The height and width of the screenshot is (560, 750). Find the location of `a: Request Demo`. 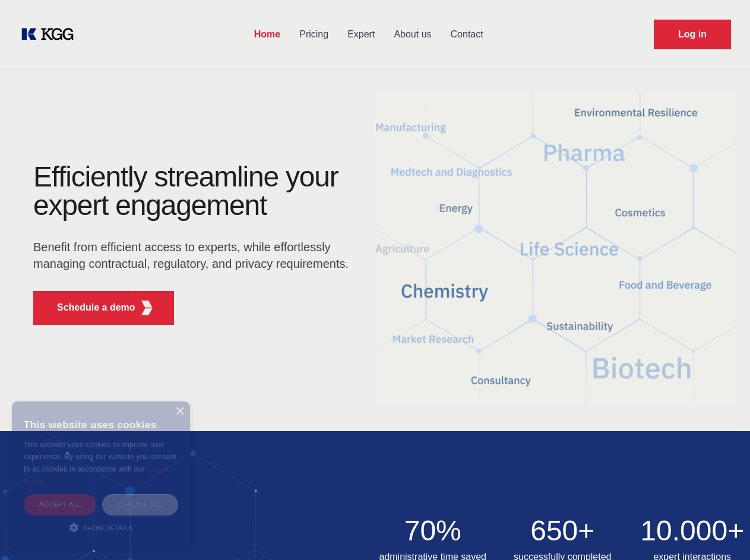

a: Request Demo is located at coordinates (693, 34).